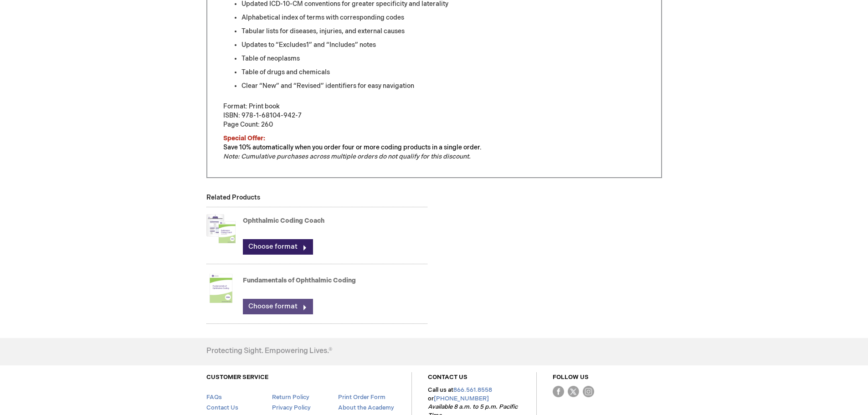 This screenshot has height=415, width=868. What do you see at coordinates (570, 377) in the screenshot?
I see `a: FOLLOW US` at bounding box center [570, 377].